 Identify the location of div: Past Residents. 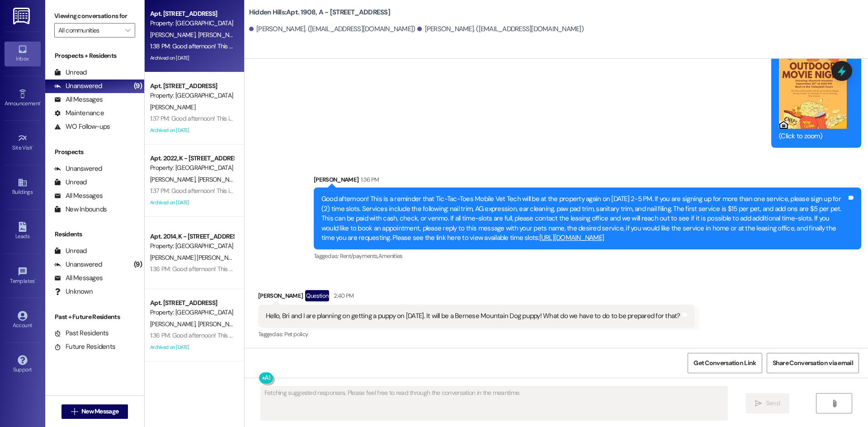
(81, 334).